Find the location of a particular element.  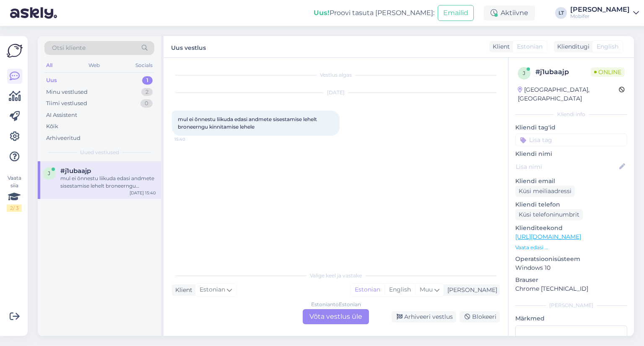

div: Web is located at coordinates (94, 65).